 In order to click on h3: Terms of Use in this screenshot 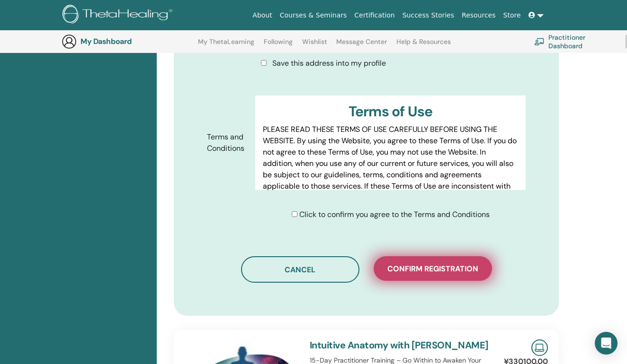, I will do `click(390, 111)`.